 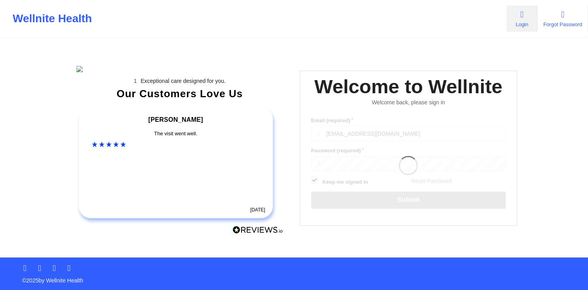 I want to click on img: wellnite-auth-hero_200.c722682e.png, so click(x=180, y=69).